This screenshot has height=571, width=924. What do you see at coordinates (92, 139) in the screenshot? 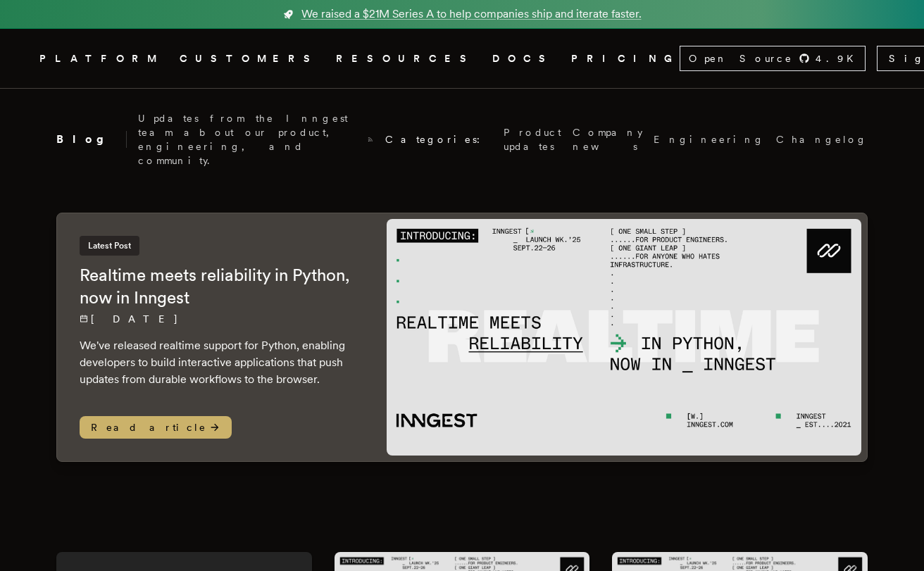
I see `h2: Blog` at bounding box center [92, 139].